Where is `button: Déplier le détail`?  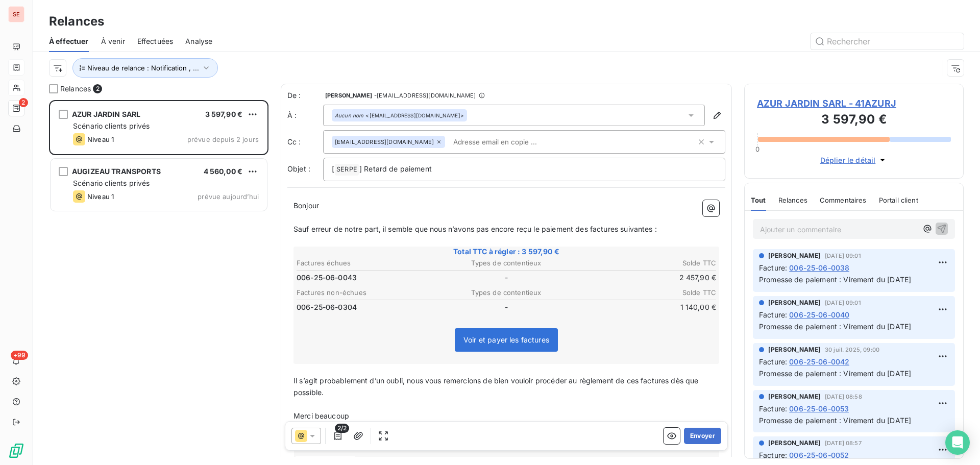
button: Déplier le détail is located at coordinates (854, 159).